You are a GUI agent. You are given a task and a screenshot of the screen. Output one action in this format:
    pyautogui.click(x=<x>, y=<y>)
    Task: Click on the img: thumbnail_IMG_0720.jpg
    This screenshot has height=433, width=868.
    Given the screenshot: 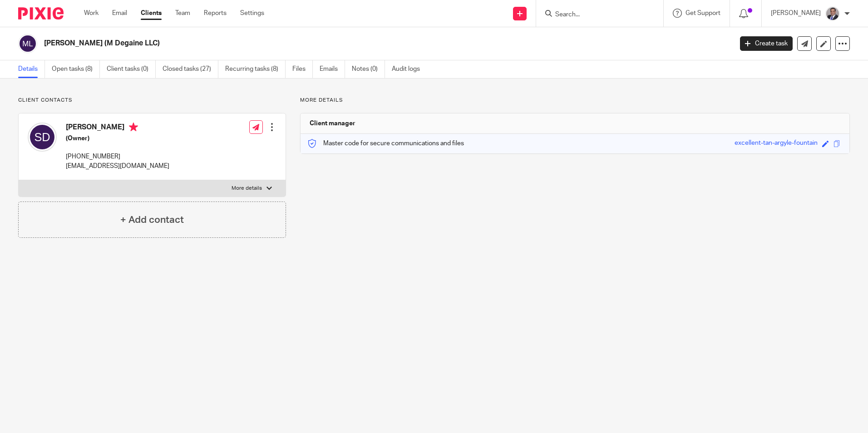 What is the action you would take?
    pyautogui.click(x=833, y=14)
    